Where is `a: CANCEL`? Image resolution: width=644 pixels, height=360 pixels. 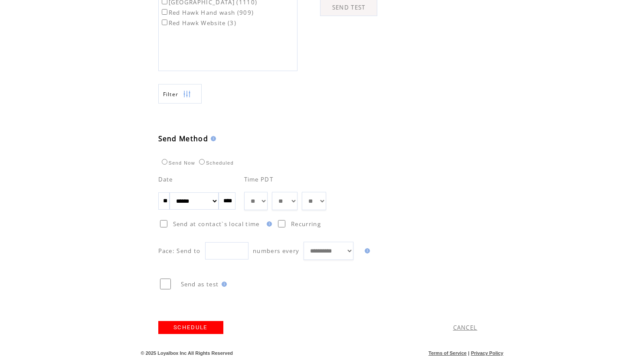 a: CANCEL is located at coordinates (465, 328).